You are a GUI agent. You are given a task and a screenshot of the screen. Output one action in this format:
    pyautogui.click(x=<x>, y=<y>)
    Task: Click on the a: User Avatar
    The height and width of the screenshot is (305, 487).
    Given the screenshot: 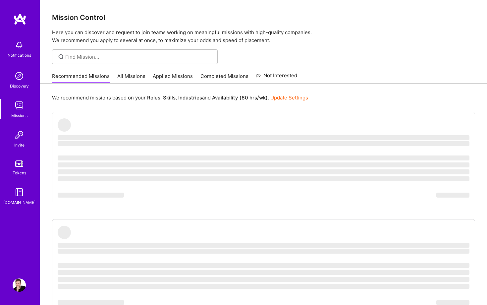 What is the action you would take?
    pyautogui.click(x=19, y=285)
    